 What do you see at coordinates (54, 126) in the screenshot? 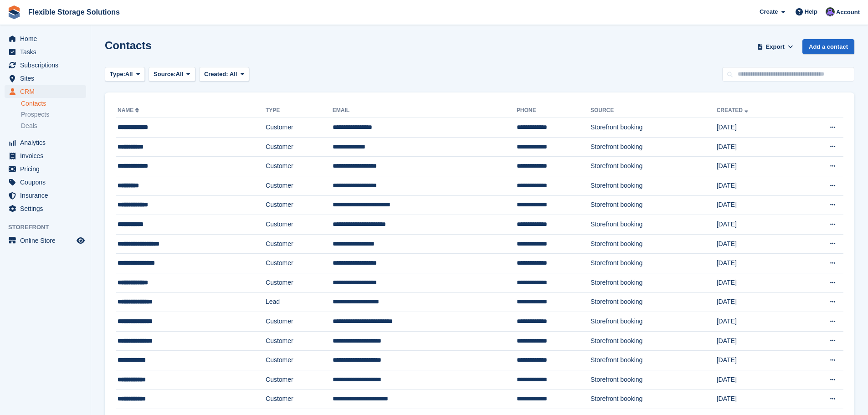
I see `a: Deals` at bounding box center [54, 126].